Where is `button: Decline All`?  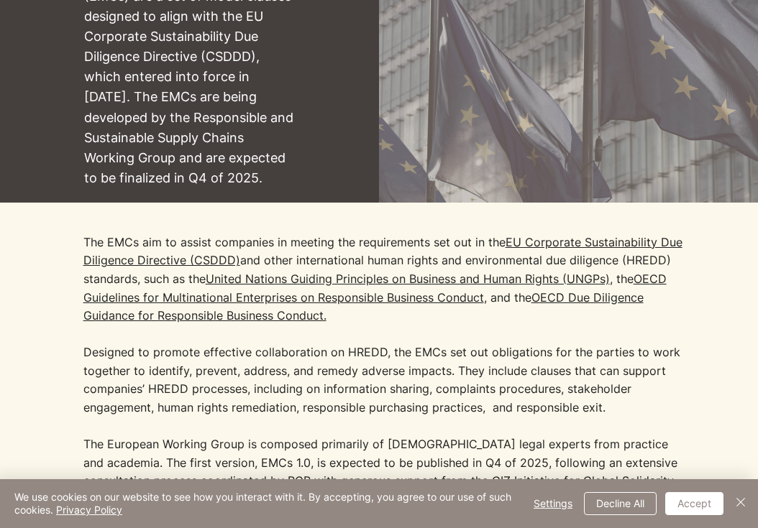
button: Decline All is located at coordinates (620, 504).